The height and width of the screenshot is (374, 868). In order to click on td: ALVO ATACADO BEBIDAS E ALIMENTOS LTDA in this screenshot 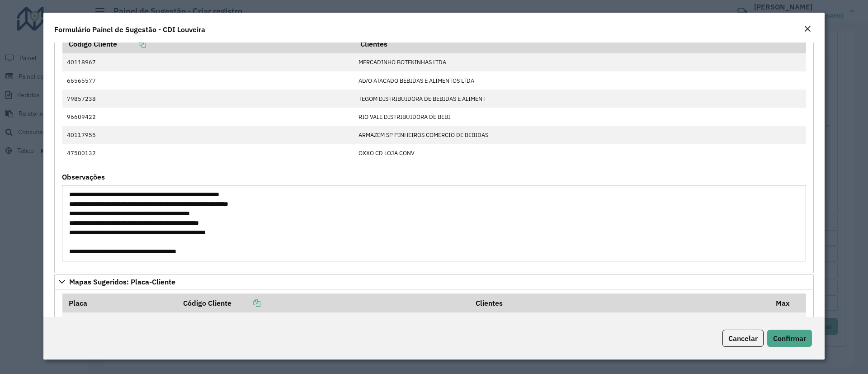, I will do `click(580, 80)`.